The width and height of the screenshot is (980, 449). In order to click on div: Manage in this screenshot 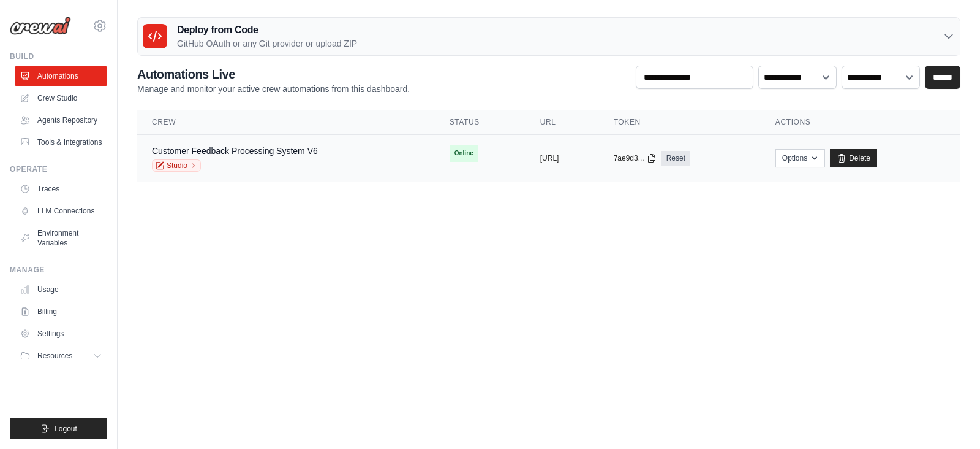, I will do `click(58, 270)`.